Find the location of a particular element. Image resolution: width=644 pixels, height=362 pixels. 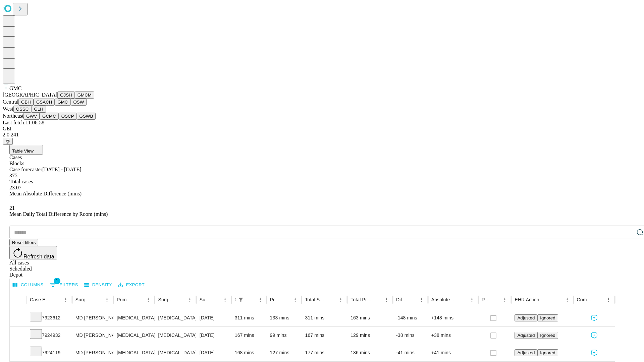

div: Total Scheduled Duration is located at coordinates (315, 300).